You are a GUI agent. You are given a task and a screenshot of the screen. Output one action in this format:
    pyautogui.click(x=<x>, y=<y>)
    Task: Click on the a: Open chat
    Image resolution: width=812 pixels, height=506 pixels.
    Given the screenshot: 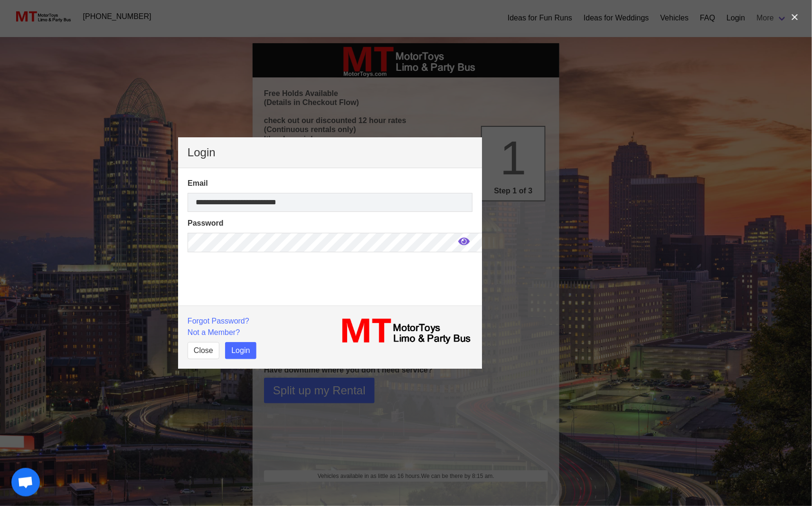 What is the action you would take?
    pyautogui.click(x=26, y=482)
    